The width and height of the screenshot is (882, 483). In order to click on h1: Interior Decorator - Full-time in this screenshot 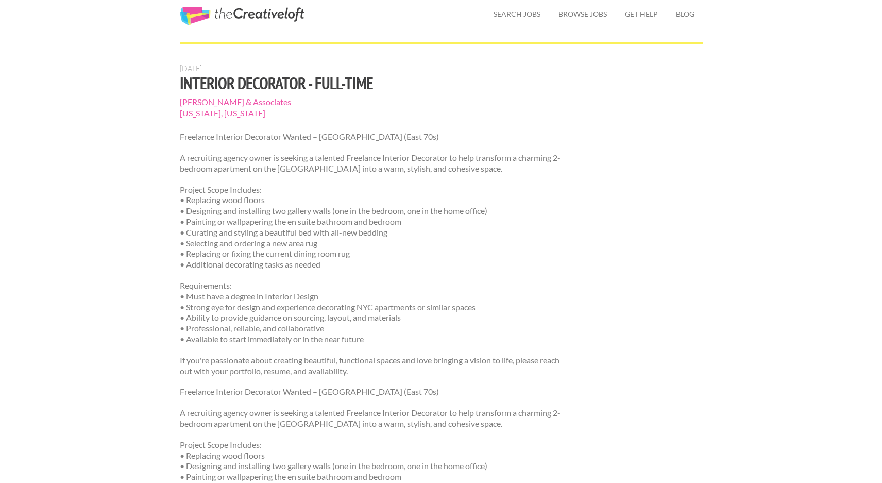, I will do `click(374, 83)`.